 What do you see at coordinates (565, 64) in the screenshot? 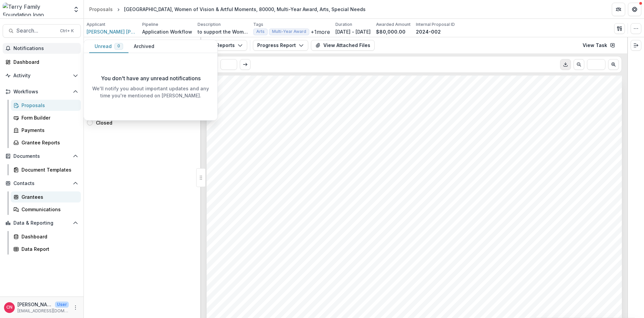
I see `button: Download PDF` at bounding box center [565, 64].